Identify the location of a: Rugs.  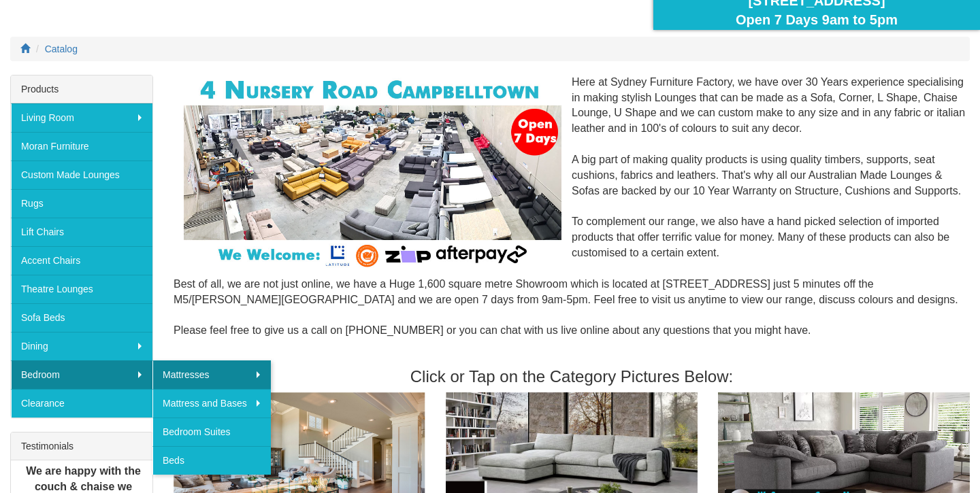
(82, 203).